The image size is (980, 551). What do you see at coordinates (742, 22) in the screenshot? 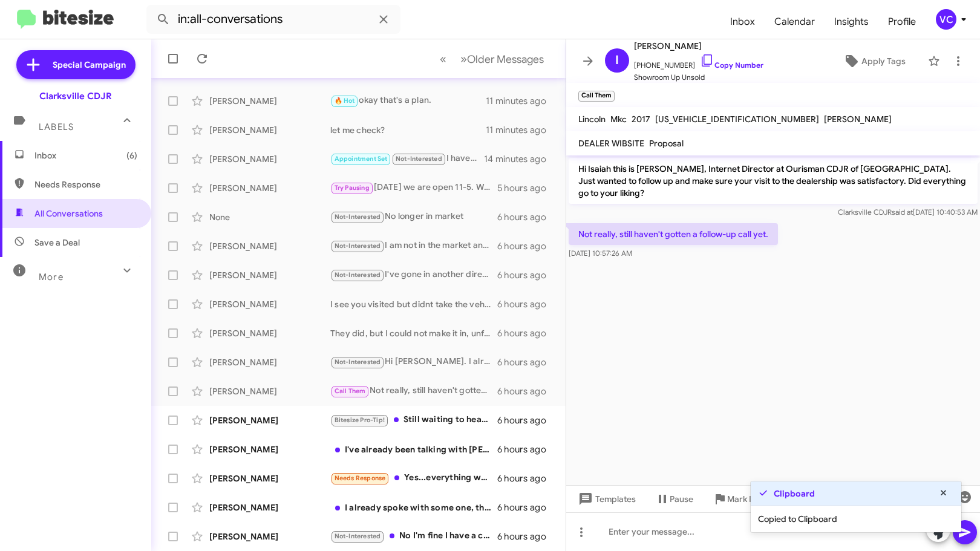
I see `span: Inbox` at bounding box center [742, 22].